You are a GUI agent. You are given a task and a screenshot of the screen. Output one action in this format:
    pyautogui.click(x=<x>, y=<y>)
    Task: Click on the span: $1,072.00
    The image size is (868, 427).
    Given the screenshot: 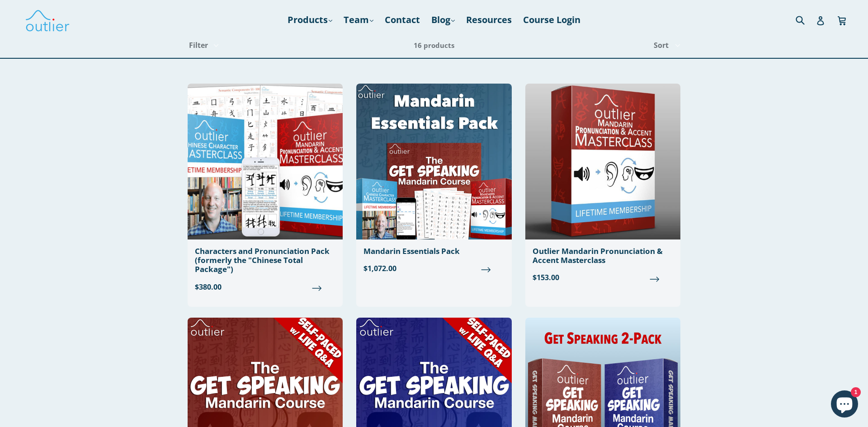 What is the action you would take?
    pyautogui.click(x=434, y=269)
    